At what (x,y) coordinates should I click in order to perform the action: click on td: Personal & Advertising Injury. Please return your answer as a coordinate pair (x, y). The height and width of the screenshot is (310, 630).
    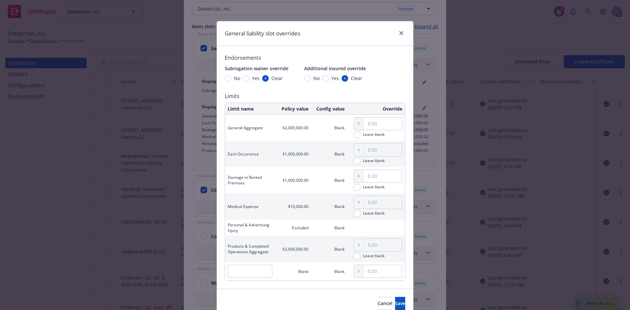
    Looking at the image, I should click on (250, 228).